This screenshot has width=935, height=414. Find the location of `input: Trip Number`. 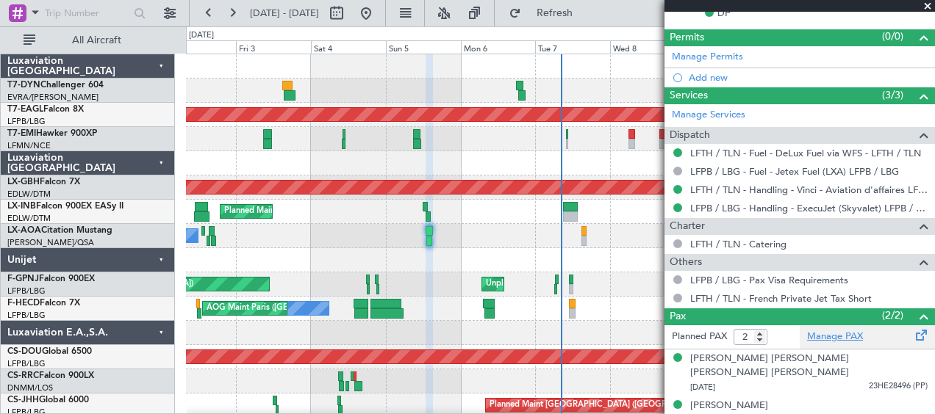

input: Trip Number is located at coordinates (87, 13).